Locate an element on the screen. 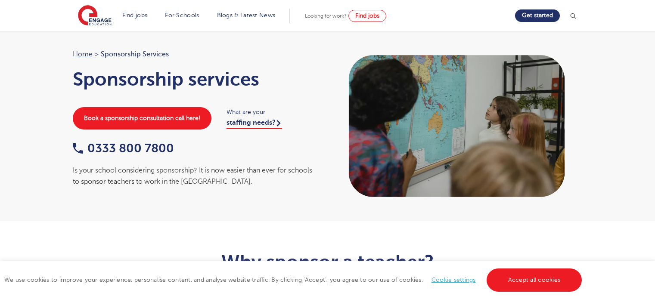 The width and height of the screenshot is (655, 299). span: Sponsorship Services is located at coordinates (135, 54).